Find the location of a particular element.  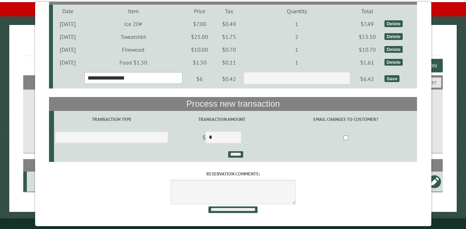

label: Transaction Type is located at coordinates (111, 119).